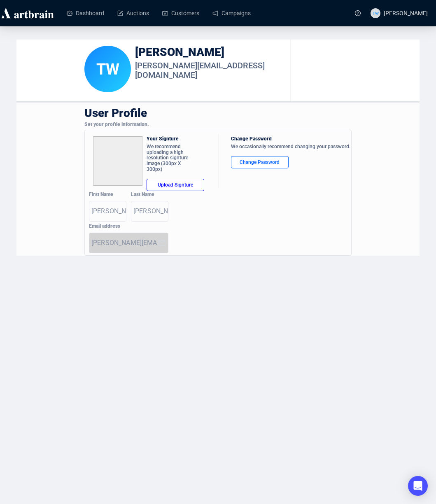  What do you see at coordinates (176, 185) in the screenshot?
I see `button: Upload Signture` at bounding box center [176, 185].